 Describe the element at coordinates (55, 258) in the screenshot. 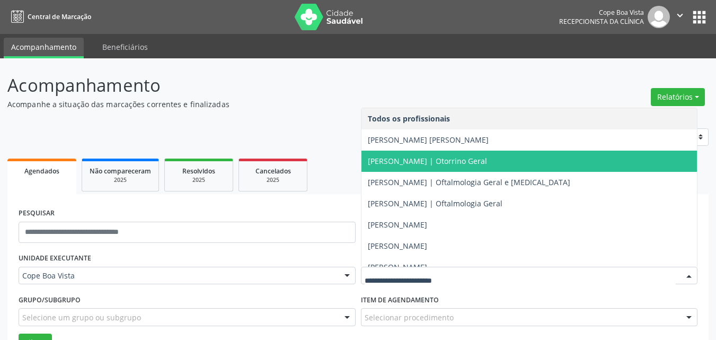

I see `label: UNIDADE EXECUTANTE` at that location.